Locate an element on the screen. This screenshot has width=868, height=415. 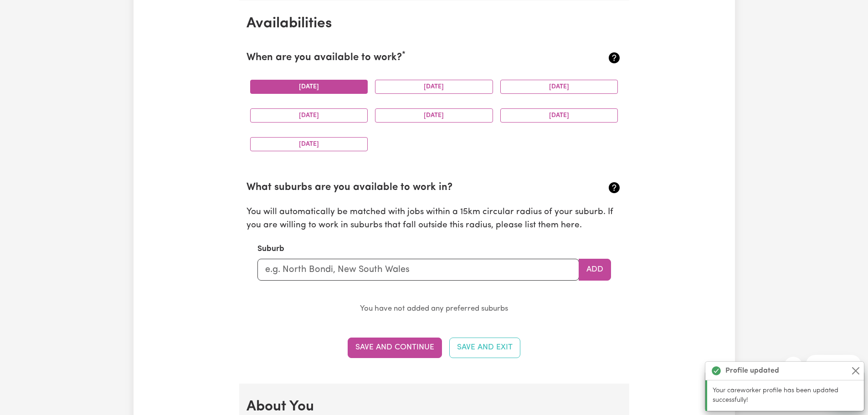
button: Close is located at coordinates (856, 371).